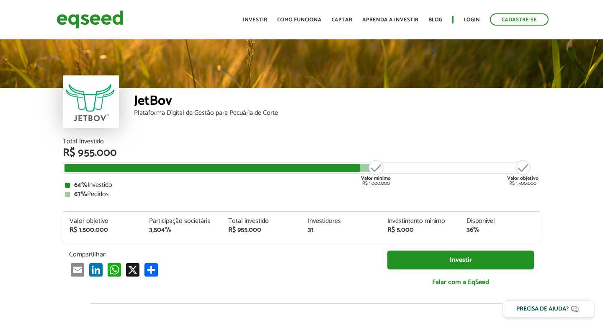  I want to click on a: Email, so click(78, 269).